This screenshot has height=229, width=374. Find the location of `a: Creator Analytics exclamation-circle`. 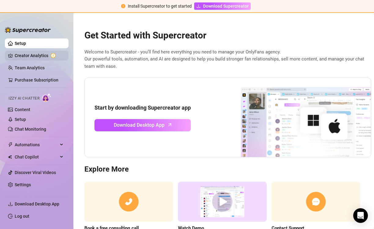

a: Creator Analytics exclamation-circle is located at coordinates (39, 56).